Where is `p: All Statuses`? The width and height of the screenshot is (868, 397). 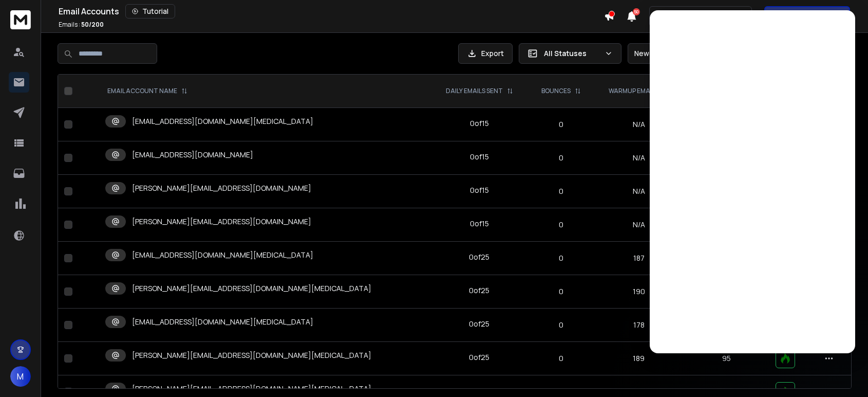
p: All Statuses is located at coordinates (573, 54).